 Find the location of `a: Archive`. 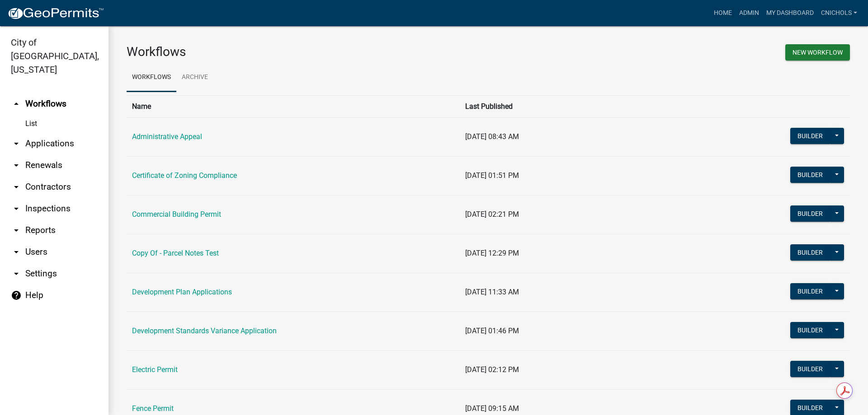

a: Archive is located at coordinates (195, 78).